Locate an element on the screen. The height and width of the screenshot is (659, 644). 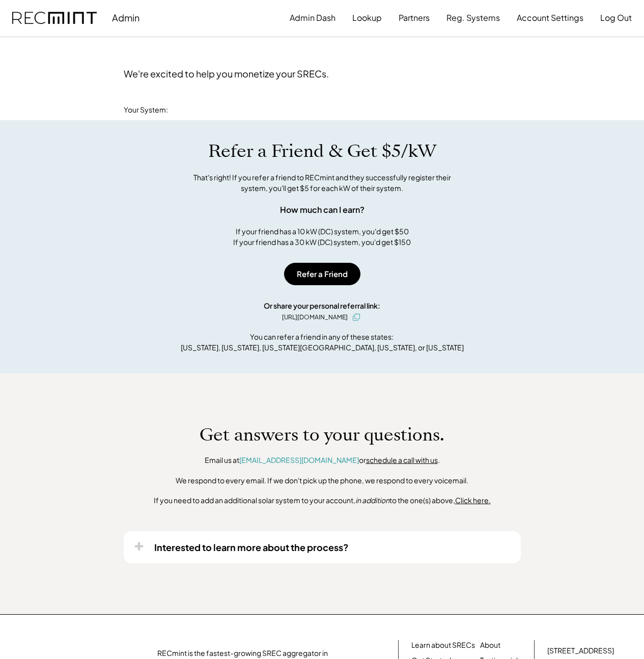
h1: Refer a Friend & Get $5/kW is located at coordinates (322, 151).